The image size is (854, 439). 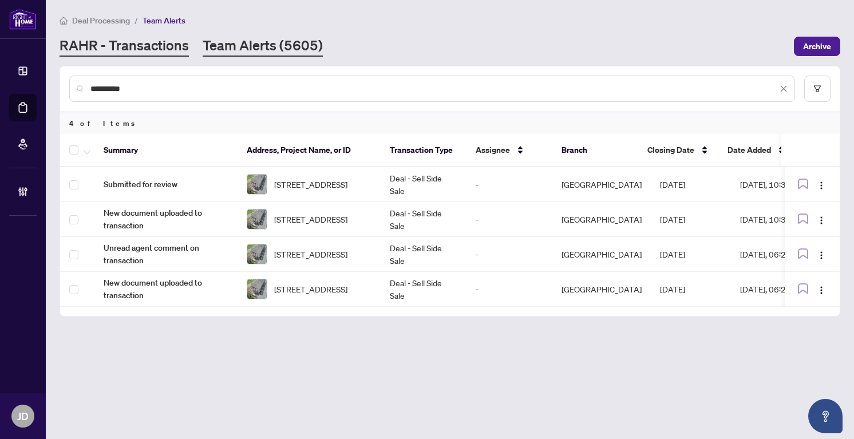 I want to click on th: Branch, so click(x=595, y=151).